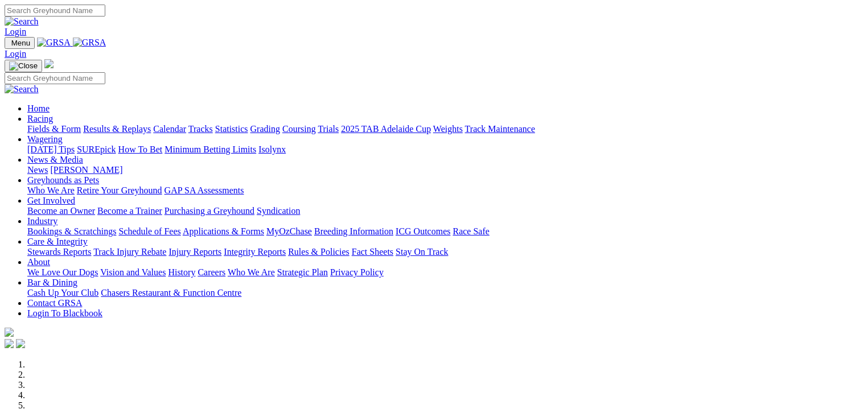 Image resolution: width=868 pixels, height=409 pixels. Describe the element at coordinates (210, 149) in the screenshot. I see `a: Minimum Betting Limits` at that location.